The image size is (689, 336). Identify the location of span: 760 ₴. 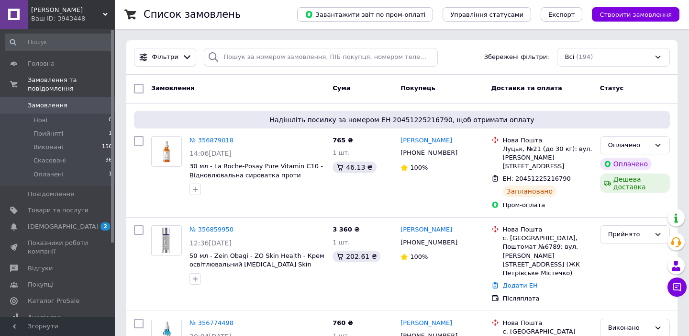
(343, 322).